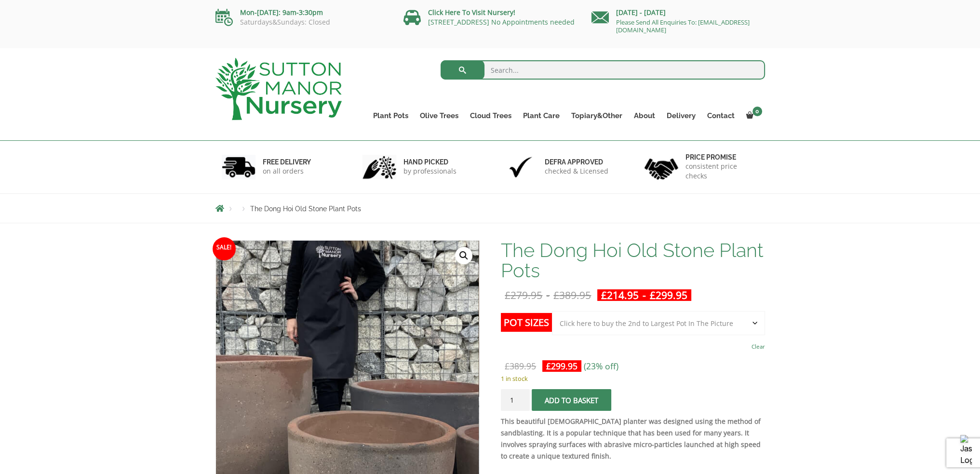 Image resolution: width=980 pixels, height=474 pixels. Describe the element at coordinates (721, 115) in the screenshot. I see `a: Contact` at that location.